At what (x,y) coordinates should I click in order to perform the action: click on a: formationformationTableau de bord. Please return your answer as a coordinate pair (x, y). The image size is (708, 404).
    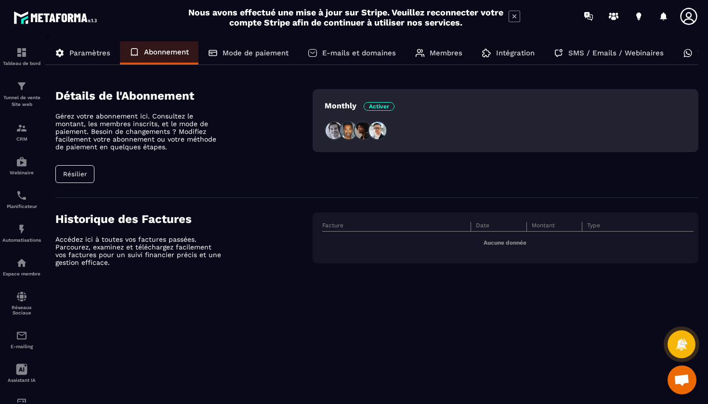
    Looking at the image, I should click on (22, 56).